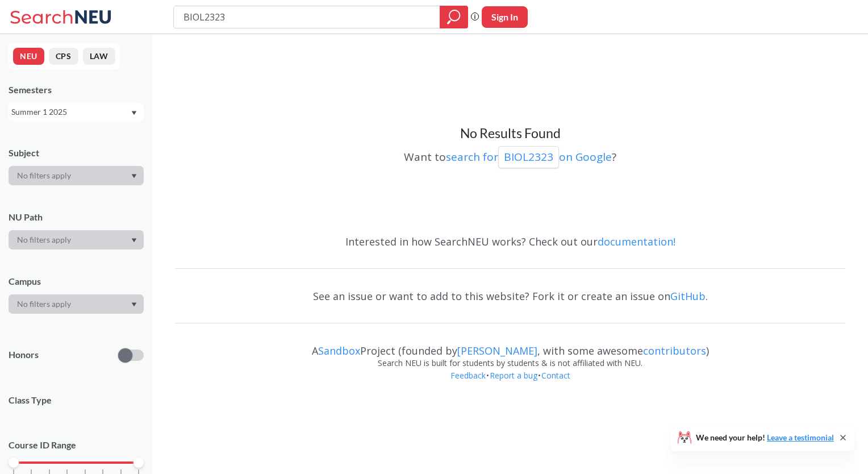  What do you see at coordinates (510, 296) in the screenshot?
I see `div: See an issue or want to add to this website? Fork it or create an issue on .` at bounding box center [510, 296].